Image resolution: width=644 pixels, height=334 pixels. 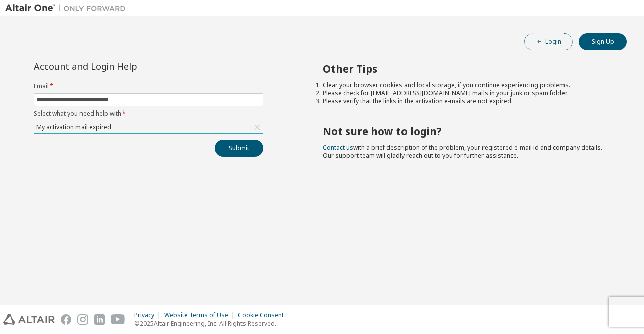 What do you see at coordinates (548, 41) in the screenshot?
I see `button: Login` at bounding box center [548, 41].